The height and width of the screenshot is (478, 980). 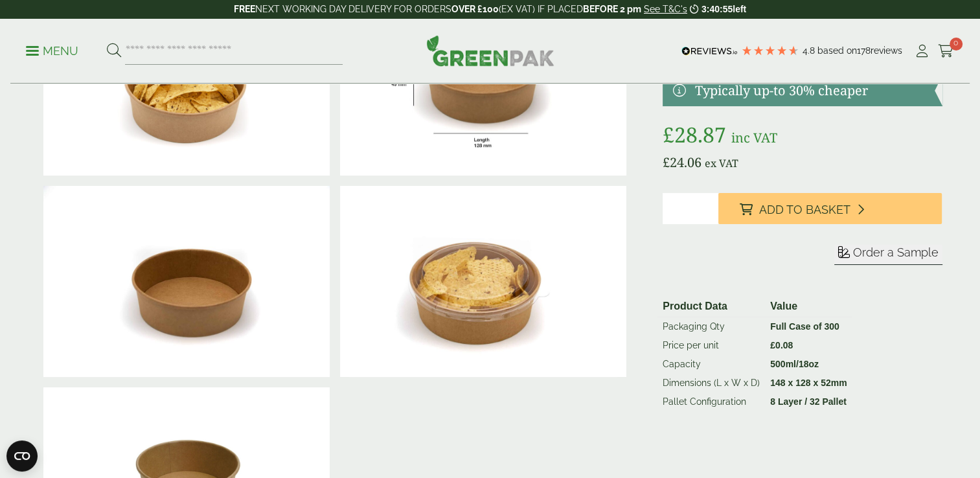 What do you see at coordinates (490, 50) in the screenshot?
I see `img: GreenPak Supplies` at bounding box center [490, 50].